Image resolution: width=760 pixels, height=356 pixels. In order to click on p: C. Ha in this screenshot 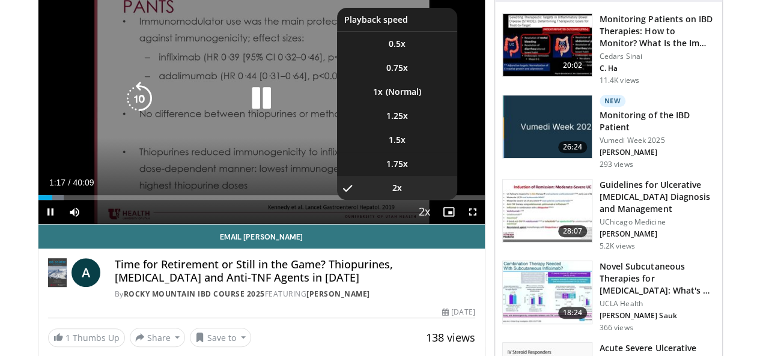, I will do `click(658, 69)`.